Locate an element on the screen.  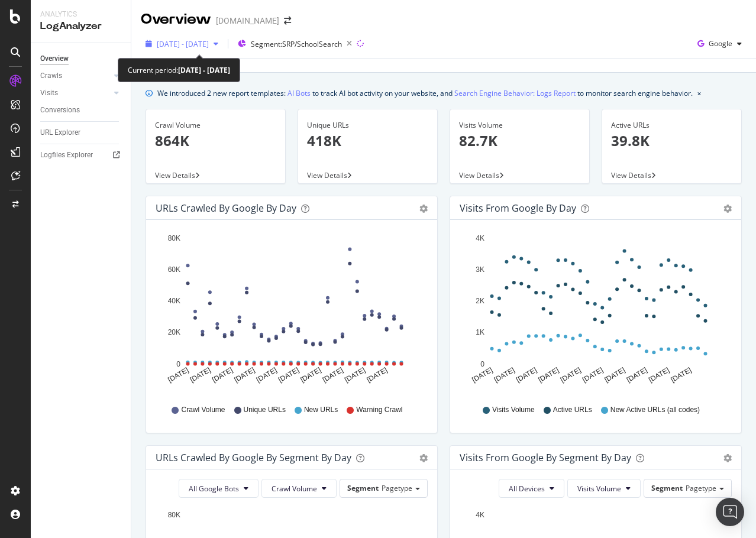
text: 1K is located at coordinates (480, 333).